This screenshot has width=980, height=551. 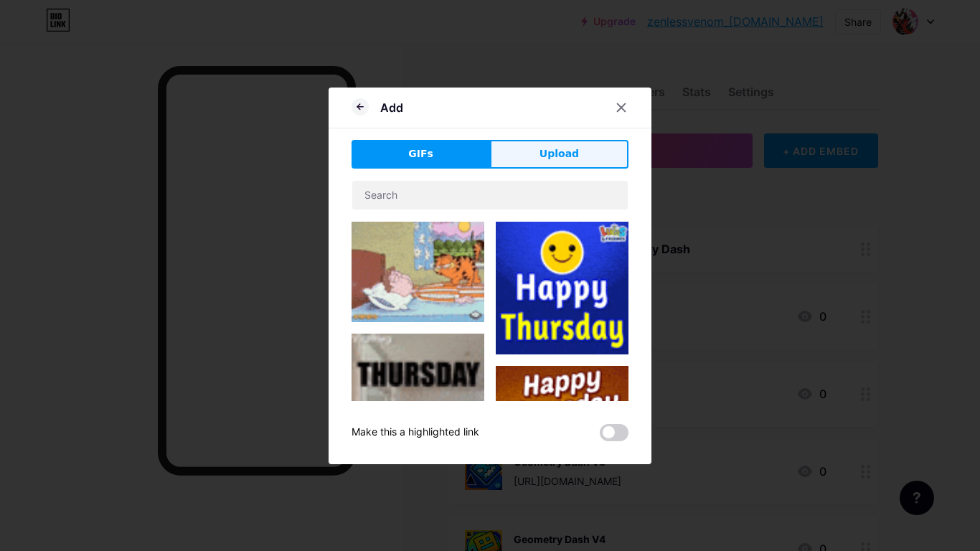 What do you see at coordinates (415, 433) in the screenshot?
I see `div: Make this a highlighted link` at bounding box center [415, 433].